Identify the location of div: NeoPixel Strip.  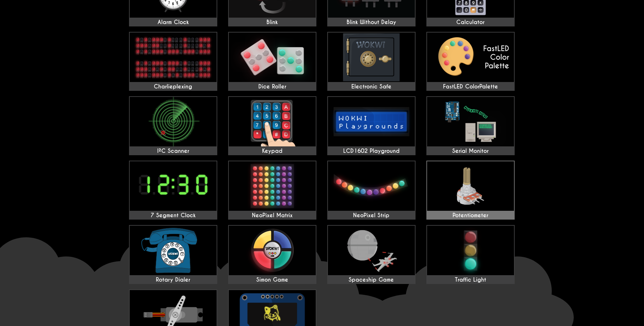
(371, 216).